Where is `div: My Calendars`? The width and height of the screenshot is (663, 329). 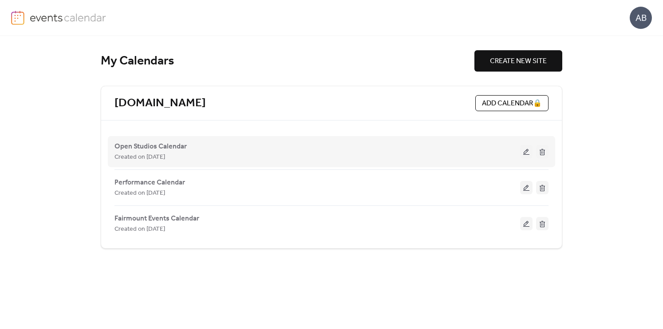 div: My Calendars is located at coordinates (288, 61).